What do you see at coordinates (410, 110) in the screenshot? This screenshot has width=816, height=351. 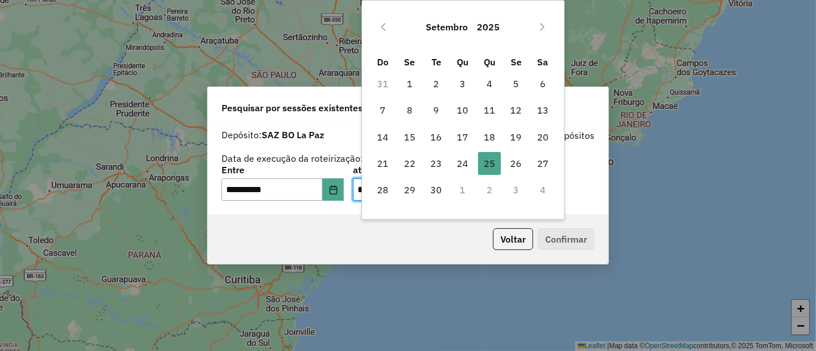 I see `td: 8` at bounding box center [410, 110].